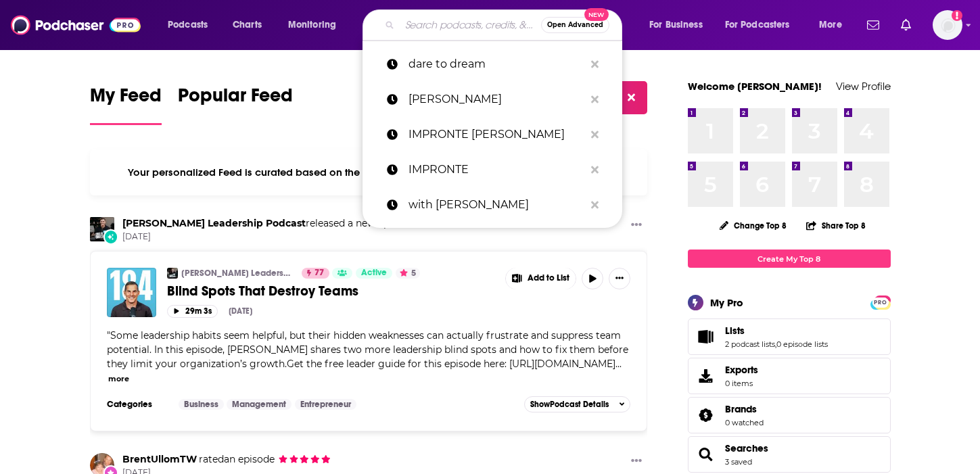 The height and width of the screenshot is (474, 980). I want to click on button: Change Top 8, so click(753, 225).